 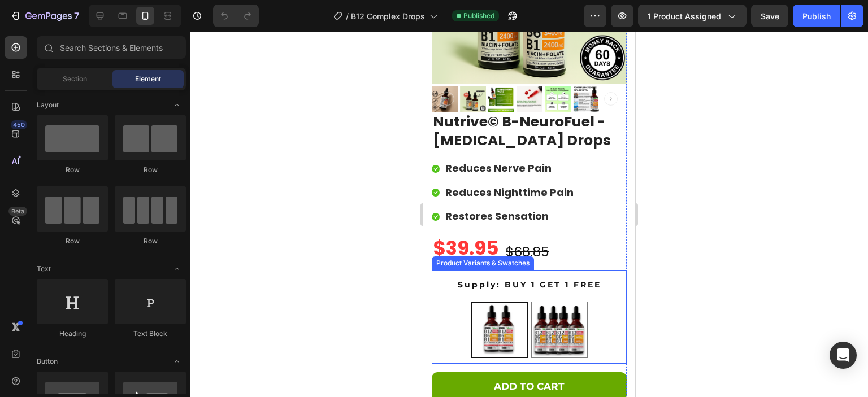 What do you see at coordinates (73, 184) in the screenshot?
I see `span: Restores Sensation` at bounding box center [73, 184].